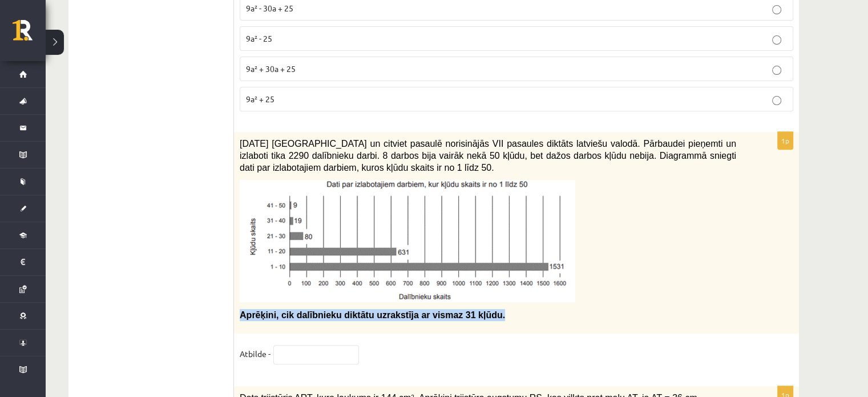 The image size is (868, 397). What do you see at coordinates (260, 99) in the screenshot?
I see `span: 9a² + 25` at bounding box center [260, 99].